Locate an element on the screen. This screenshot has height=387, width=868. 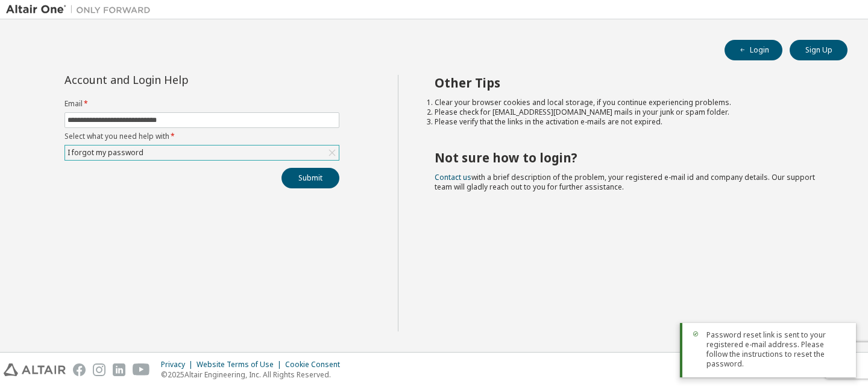
div: Cookie Consent is located at coordinates (316, 365).